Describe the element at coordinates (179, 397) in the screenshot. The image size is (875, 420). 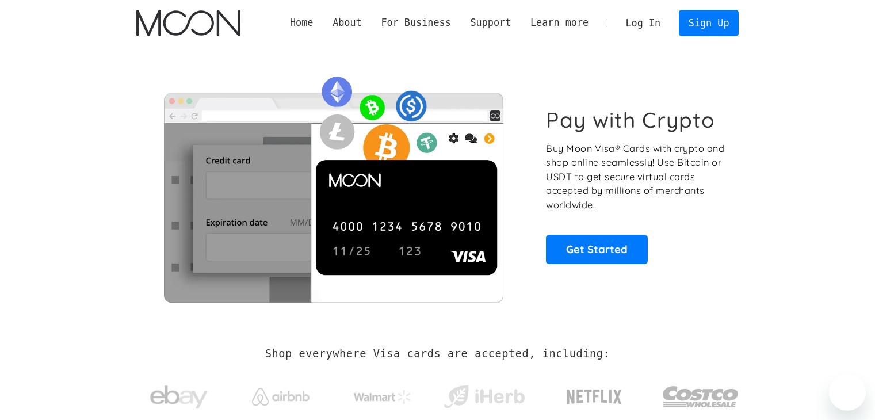
I see `img: ebay` at that location.